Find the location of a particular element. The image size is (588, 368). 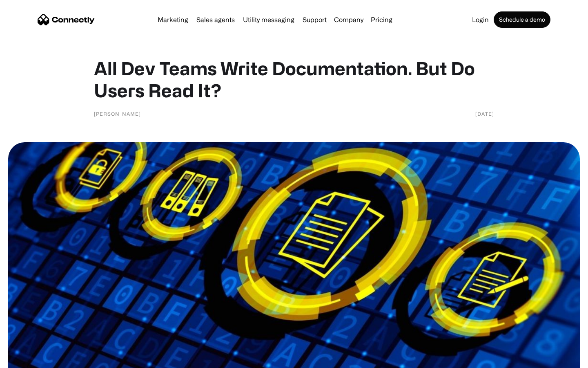

a: Utility messaging is located at coordinates (269, 19).